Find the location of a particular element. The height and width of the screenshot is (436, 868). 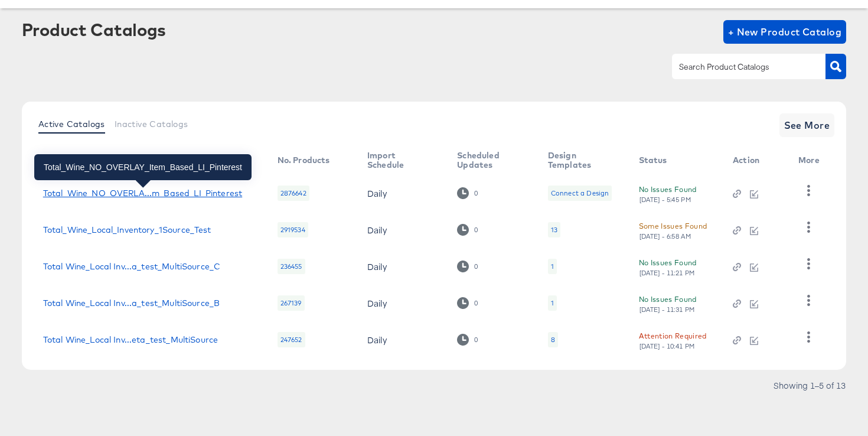

a: Total_Wine_NO_OVERLA...m_Based_LI_Pinterest is located at coordinates (142, 193).